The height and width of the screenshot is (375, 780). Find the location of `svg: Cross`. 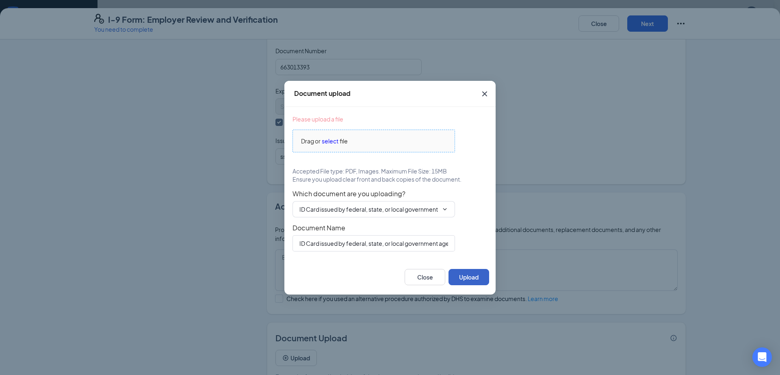

svg: Cross is located at coordinates (484, 94).